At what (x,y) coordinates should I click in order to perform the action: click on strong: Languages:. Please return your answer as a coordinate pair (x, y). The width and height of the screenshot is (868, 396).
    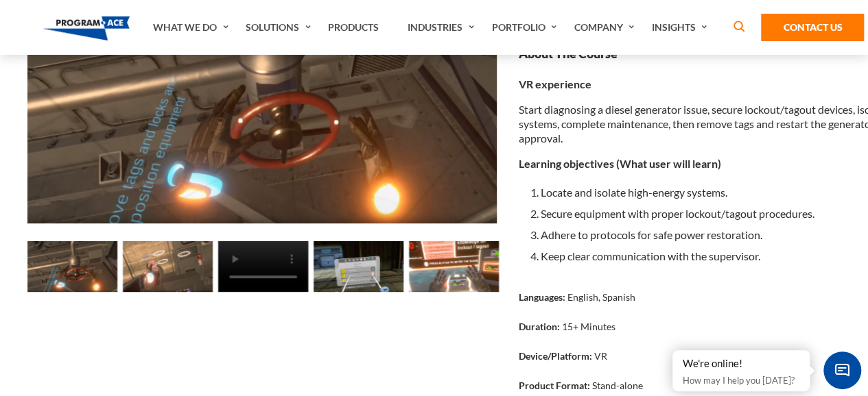
    Looking at the image, I should click on (542, 296).